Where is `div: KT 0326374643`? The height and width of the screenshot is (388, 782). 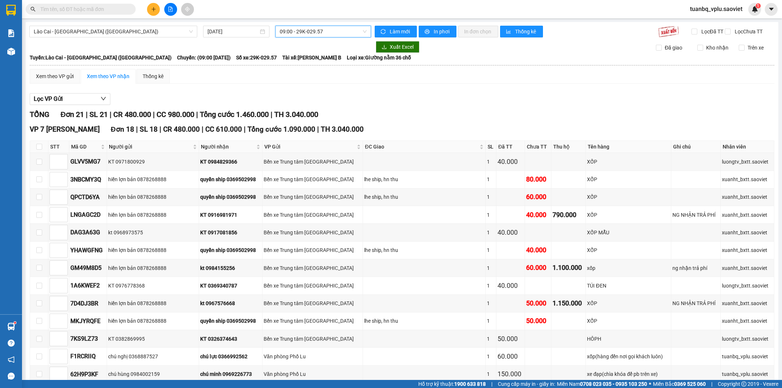 div: KT 0326374643 is located at coordinates (231, 339).